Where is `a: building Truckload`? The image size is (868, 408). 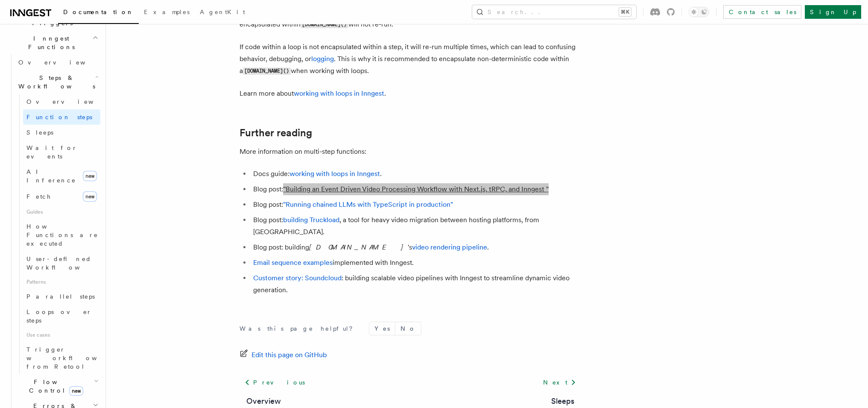
a: building Truckload is located at coordinates (311, 220).